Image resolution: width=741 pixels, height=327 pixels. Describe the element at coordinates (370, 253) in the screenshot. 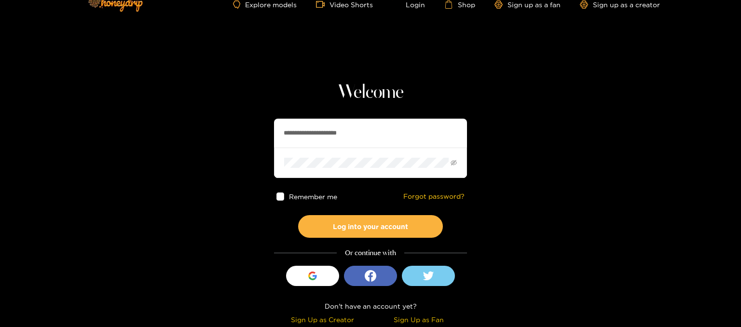

I see `div: Or continue with` at that location.